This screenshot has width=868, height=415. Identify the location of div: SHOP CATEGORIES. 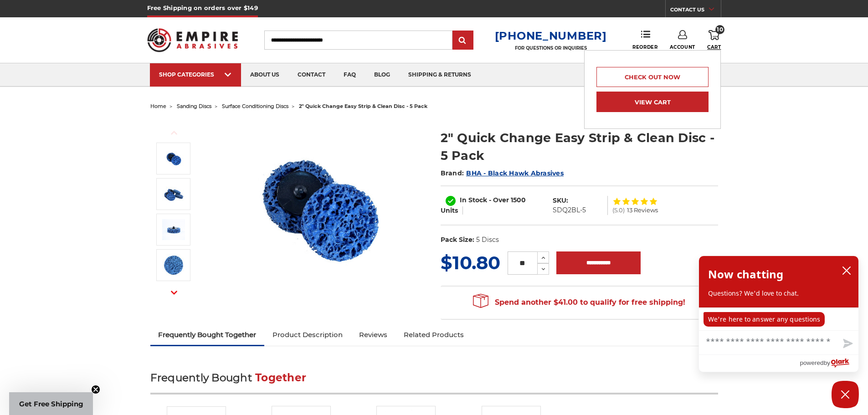
(196, 74).